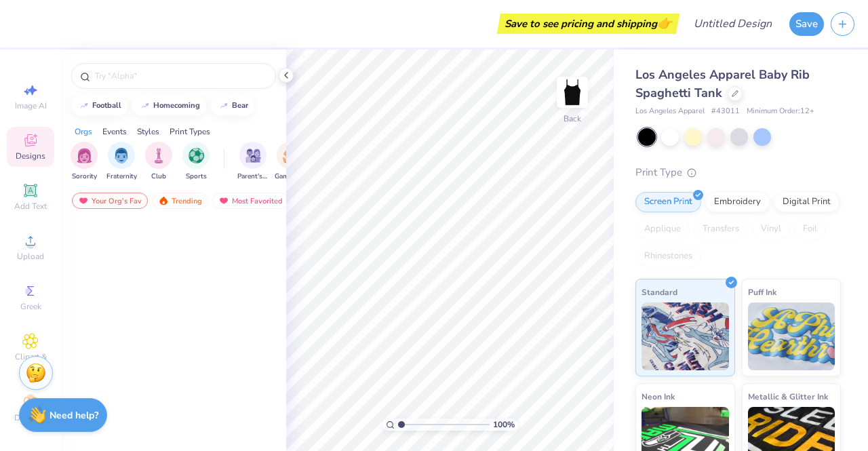 This screenshot has width=868, height=451. Describe the element at coordinates (771, 229) in the screenshot. I see `div: Vinyl` at that location.